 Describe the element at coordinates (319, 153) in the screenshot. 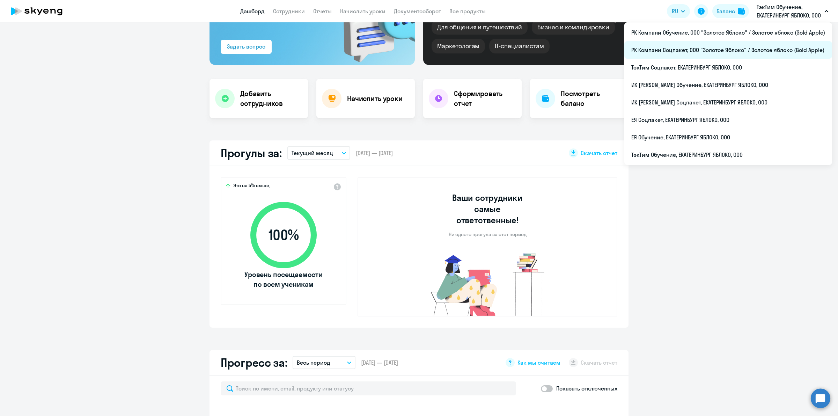

I see `button: Текущий месяц` at that location.